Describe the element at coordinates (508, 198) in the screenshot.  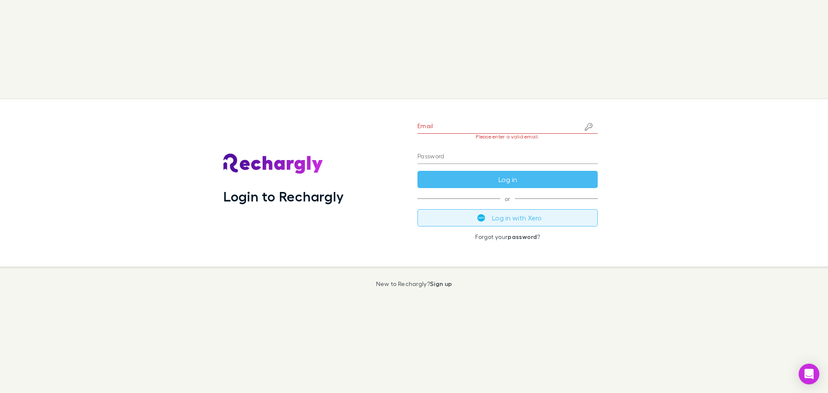
I see `span: or` at that location.